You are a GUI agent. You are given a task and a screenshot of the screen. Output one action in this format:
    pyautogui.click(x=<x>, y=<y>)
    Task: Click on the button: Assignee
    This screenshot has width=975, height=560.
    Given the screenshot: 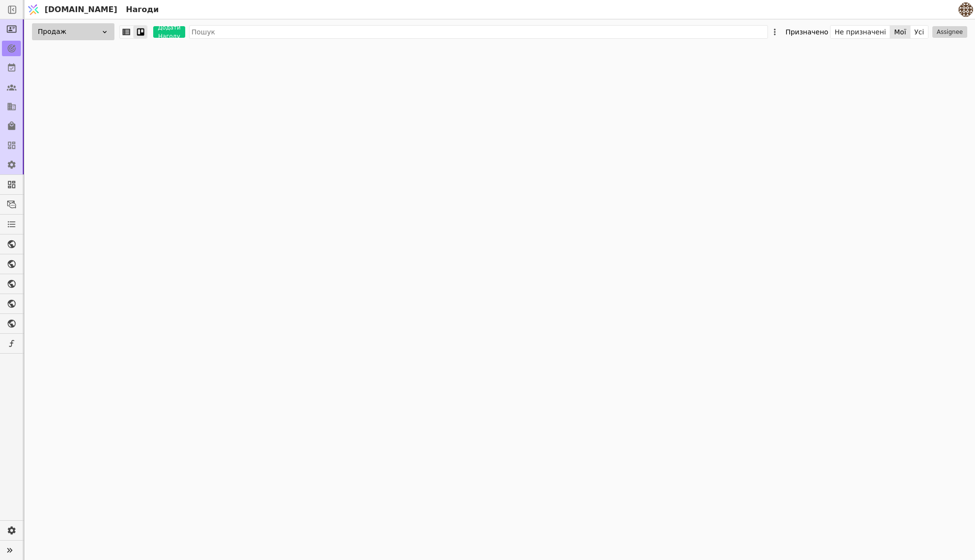 What is the action you would take?
    pyautogui.click(x=950, y=31)
    